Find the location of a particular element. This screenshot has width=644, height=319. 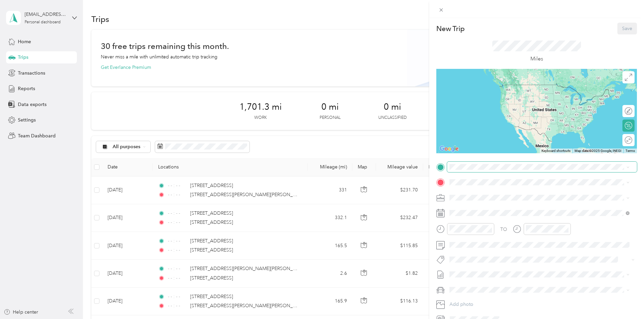

button: Keyboard shortcuts is located at coordinates (556, 151).